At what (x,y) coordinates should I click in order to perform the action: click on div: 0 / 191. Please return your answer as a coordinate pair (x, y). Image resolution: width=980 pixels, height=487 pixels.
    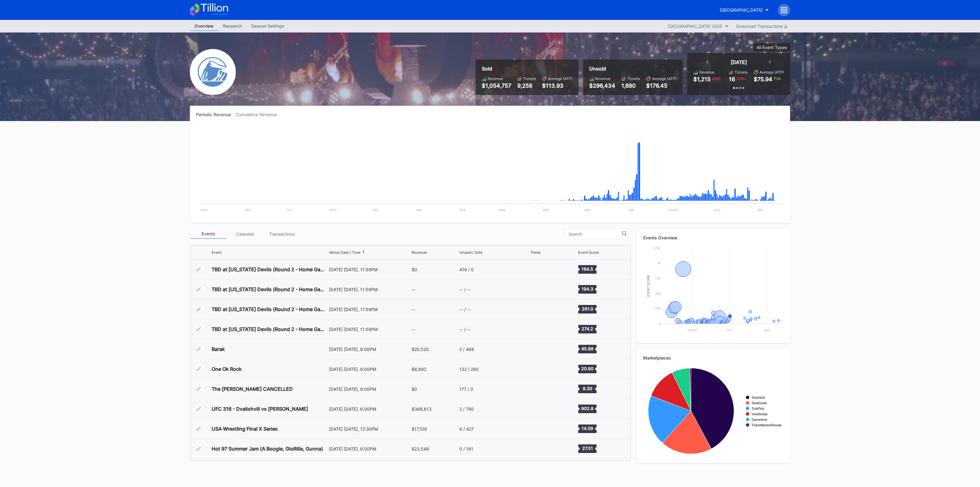
    Looking at the image, I should click on (466, 449).